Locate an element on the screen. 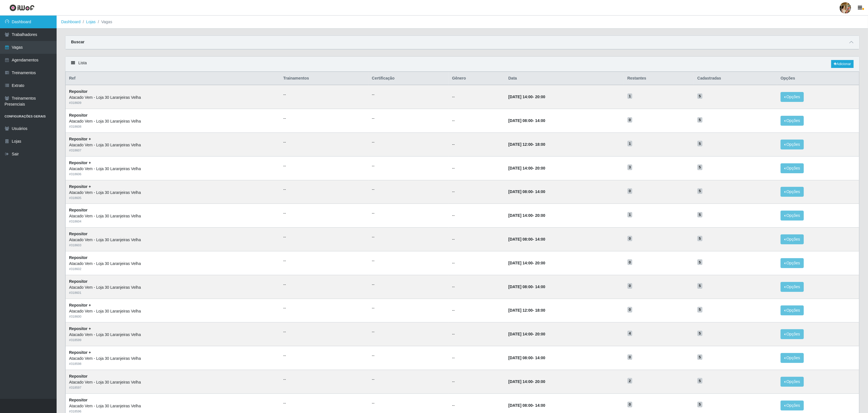 Image resolution: width=868 pixels, height=413 pixels. nav: breadcrumb is located at coordinates (462, 22).